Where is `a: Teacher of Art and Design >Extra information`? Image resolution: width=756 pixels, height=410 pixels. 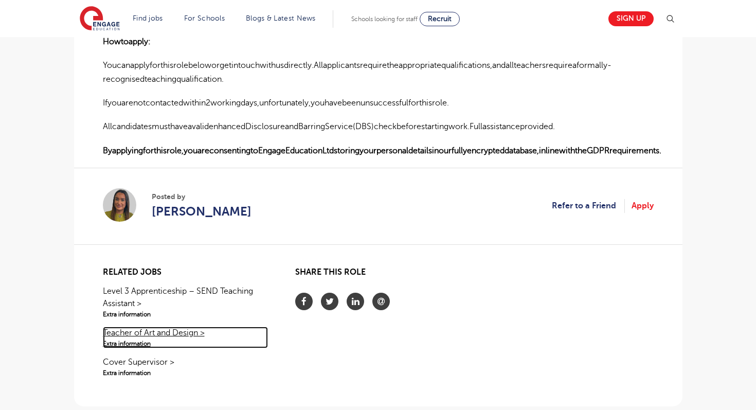 a: Teacher of Art and Design >Extra information is located at coordinates (185, 337).